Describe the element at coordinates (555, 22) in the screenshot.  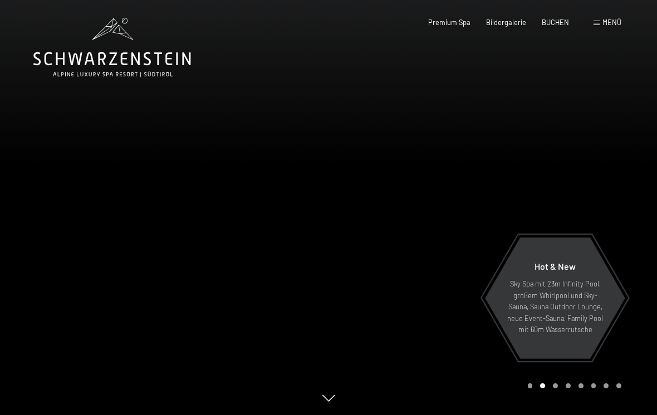
I see `a: BUCHEN` at that location.